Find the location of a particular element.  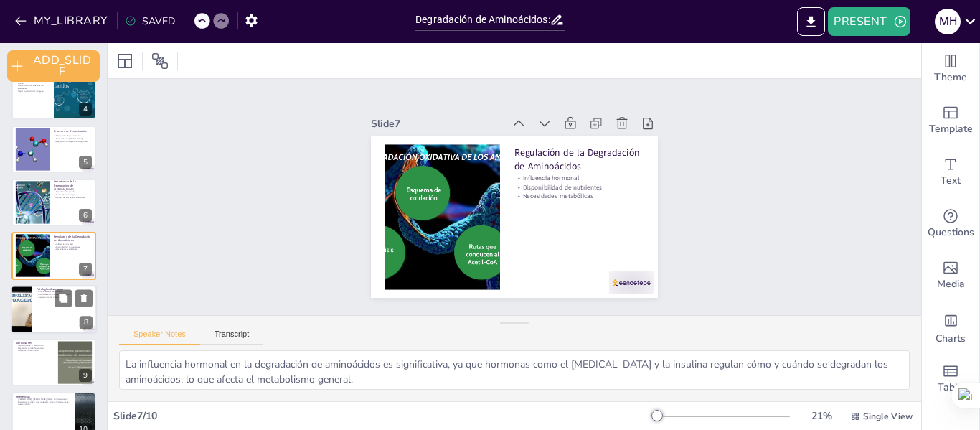

p: Síntesis de compuestos esenciales is located at coordinates (73, 198).